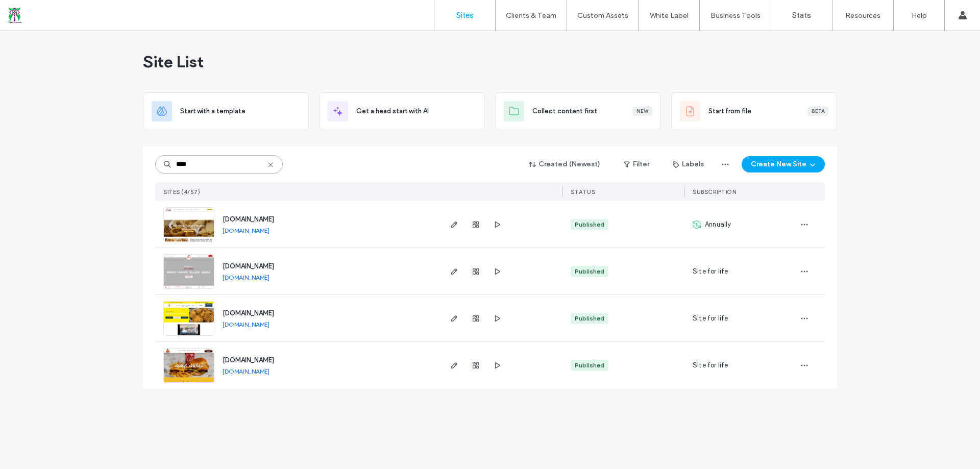 The width and height of the screenshot is (980, 469). Describe the element at coordinates (583, 192) in the screenshot. I see `span: STATUS` at that location.